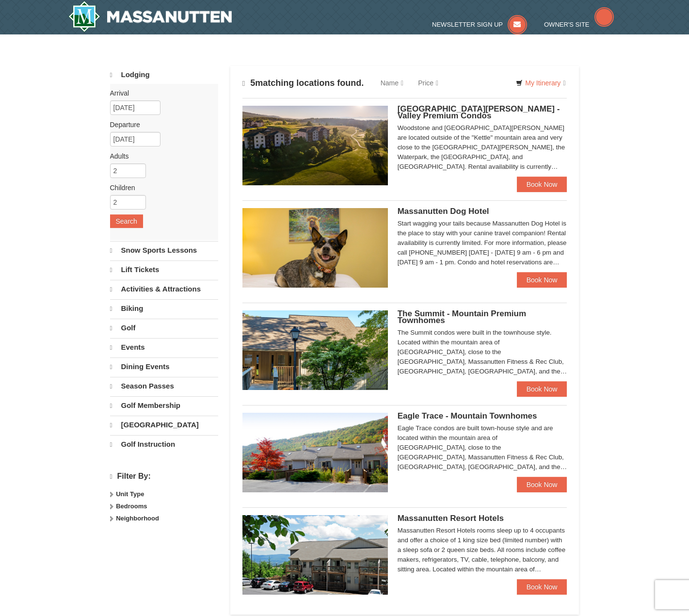  Describe the element at coordinates (164, 347) in the screenshot. I see `a: Events` at that location.